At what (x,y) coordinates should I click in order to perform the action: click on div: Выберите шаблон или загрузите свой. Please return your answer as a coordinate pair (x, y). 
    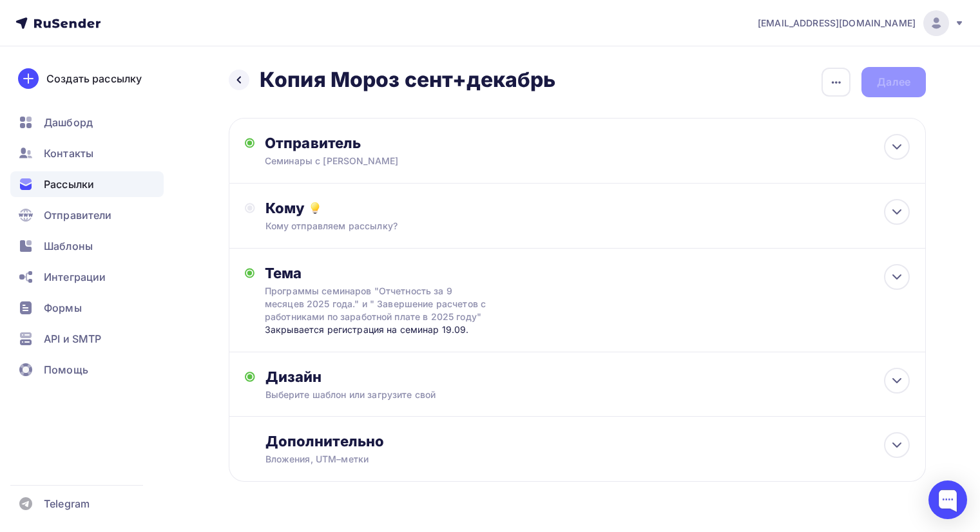
    Looking at the image, I should click on (555, 395).